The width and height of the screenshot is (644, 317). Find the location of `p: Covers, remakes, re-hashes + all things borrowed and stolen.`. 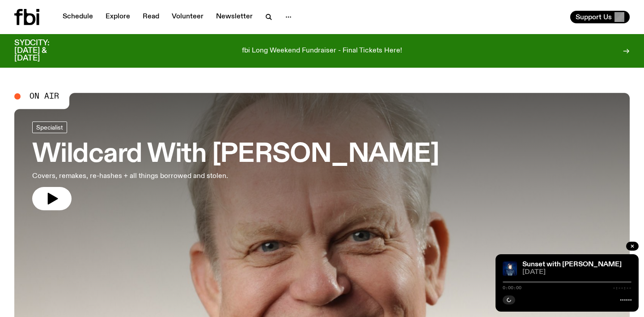

p: Covers, remakes, re-hashes + all things borrowed and stolen. is located at coordinates (147, 176).